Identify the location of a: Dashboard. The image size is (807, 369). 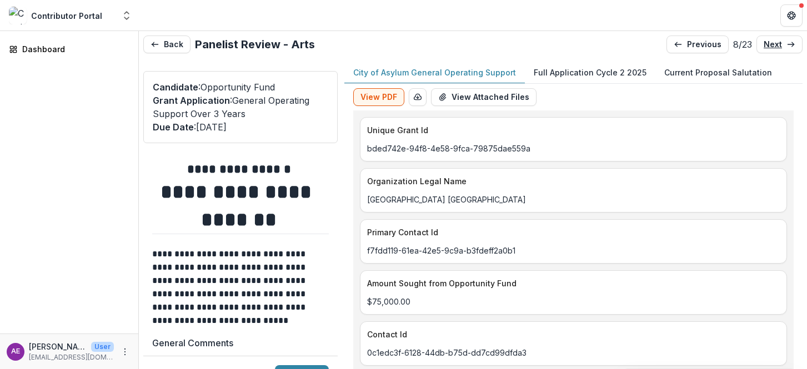
(69, 49).